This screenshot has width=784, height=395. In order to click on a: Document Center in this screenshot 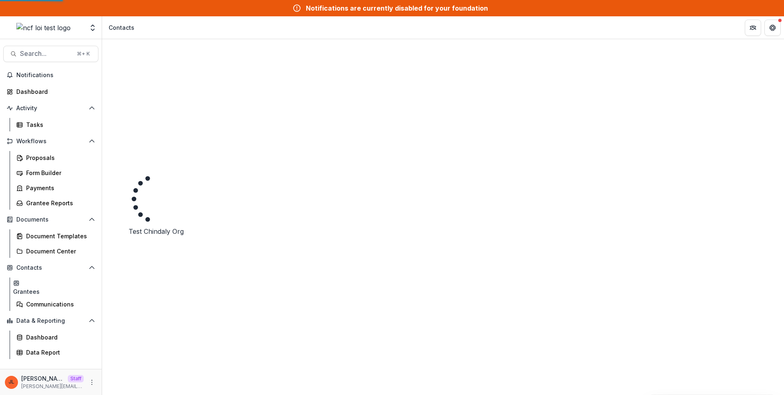, I will do `click(56, 251)`.